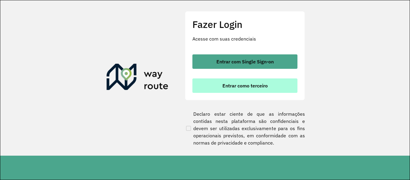  What do you see at coordinates (138, 78) in the screenshot?
I see `img: Roteirizador AmbevTech` at bounding box center [138, 78].